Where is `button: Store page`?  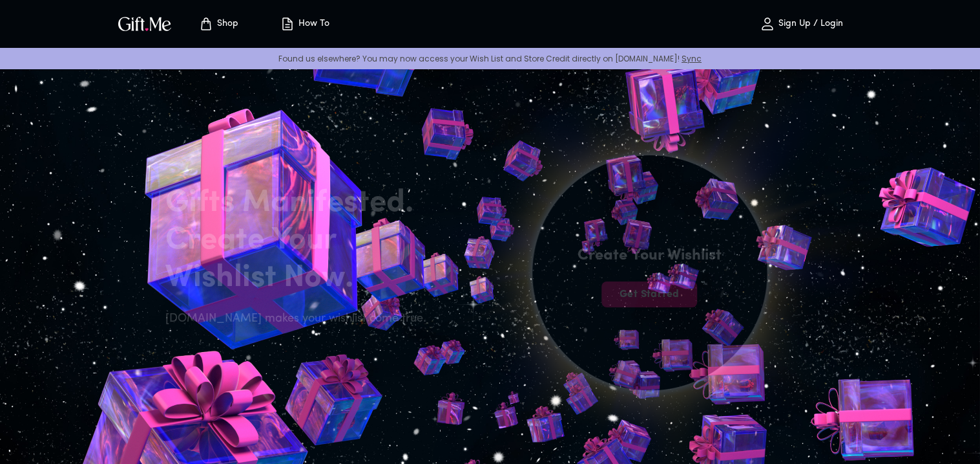
button: Store page is located at coordinates (218, 24).